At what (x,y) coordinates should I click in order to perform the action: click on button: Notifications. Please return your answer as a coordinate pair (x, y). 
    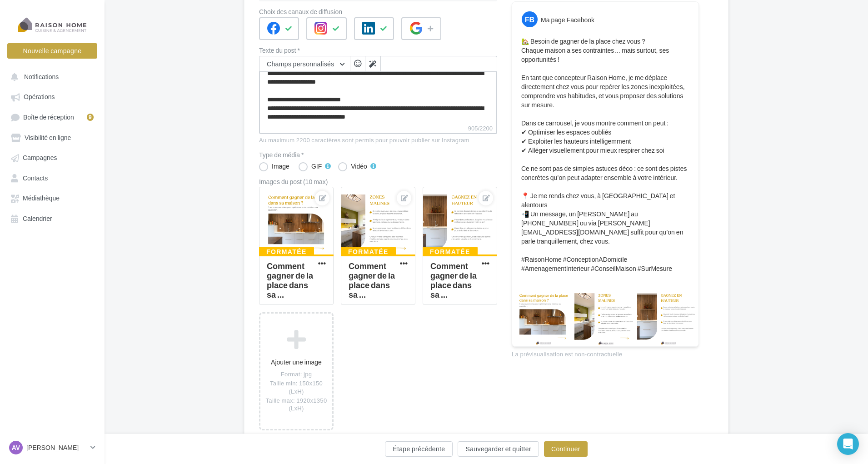
    Looking at the image, I should click on (50, 76).